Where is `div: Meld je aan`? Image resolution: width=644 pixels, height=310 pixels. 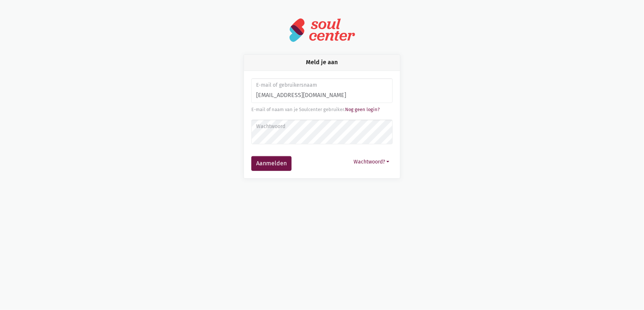
div: Meld je aan is located at coordinates (322, 62).